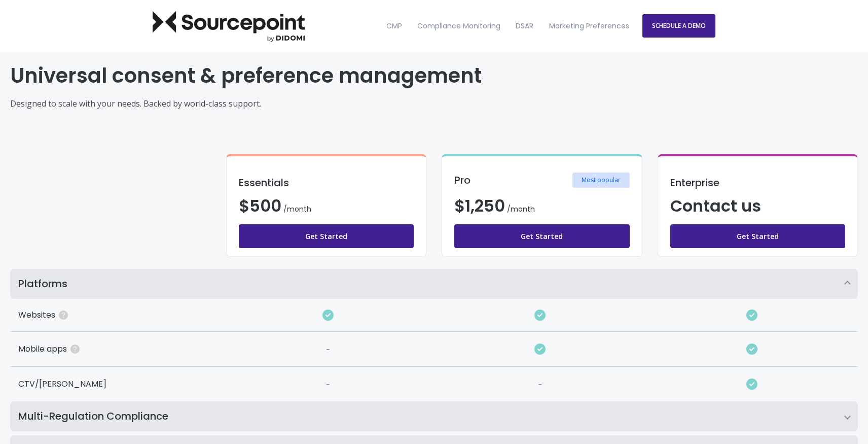  Describe the element at coordinates (434, 284) in the screenshot. I see `summary: Platforms` at that location.